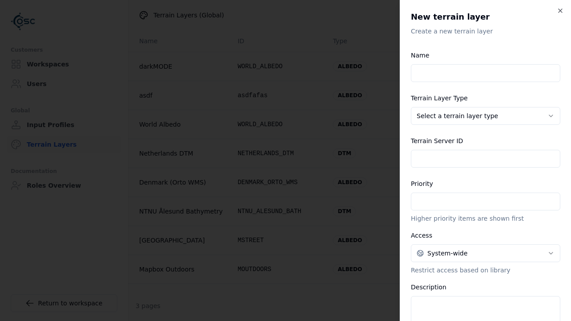 The height and width of the screenshot is (321, 571). Describe the element at coordinates (422, 236) in the screenshot. I see `label: Access` at that location.